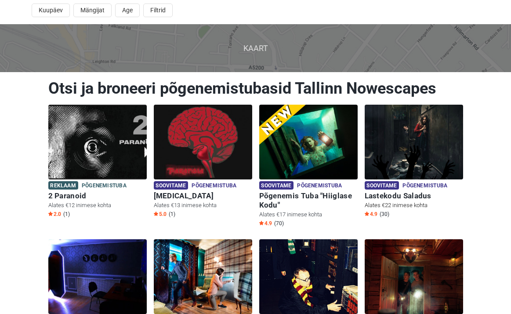  Describe the element at coordinates (203, 276) in the screenshot. I see `img: Sherlock Holmes` at that location.